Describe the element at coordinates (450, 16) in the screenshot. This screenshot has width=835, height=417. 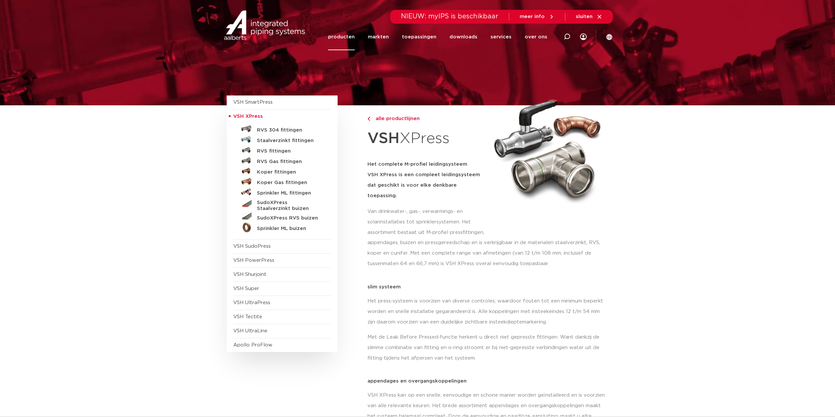
I see `span: NIEUW: myIPS is beschikbaar` at that location.